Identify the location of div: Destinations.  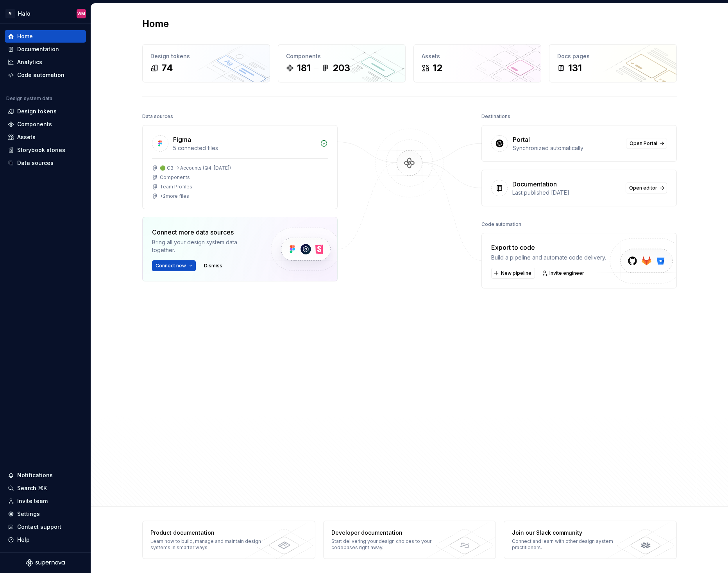
(496, 116).